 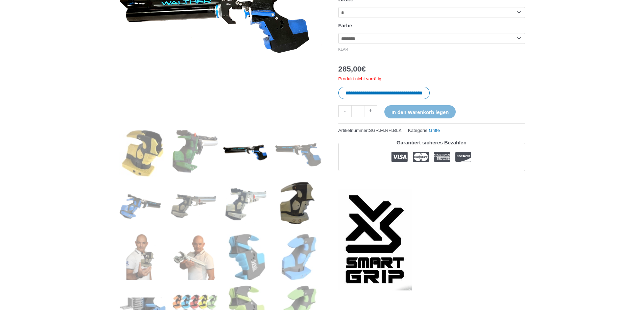 I want to click on font: Griffe, so click(x=434, y=130).